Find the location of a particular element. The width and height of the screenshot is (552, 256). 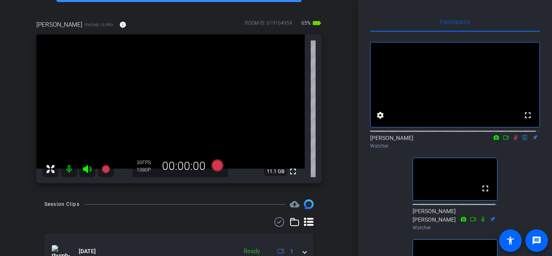

div: Ready is located at coordinates (252, 251).